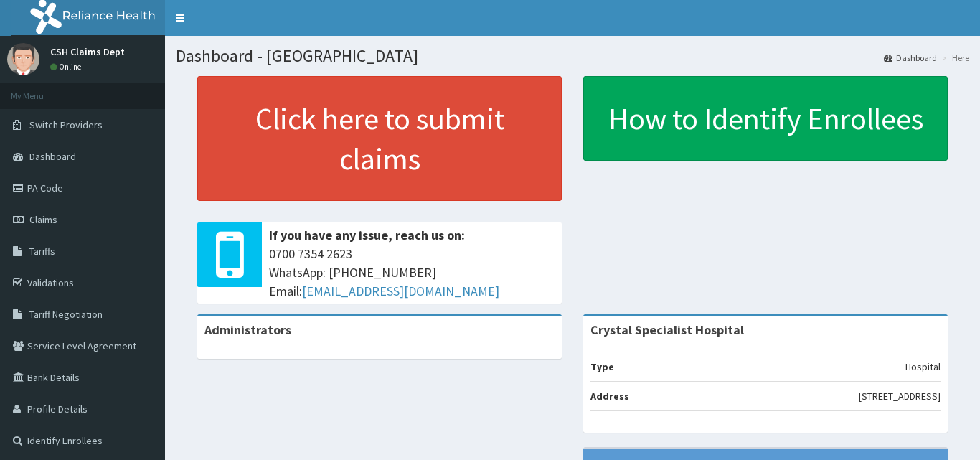 This screenshot has width=980, height=460. I want to click on b: If you have any issue, reach us on:, so click(367, 234).